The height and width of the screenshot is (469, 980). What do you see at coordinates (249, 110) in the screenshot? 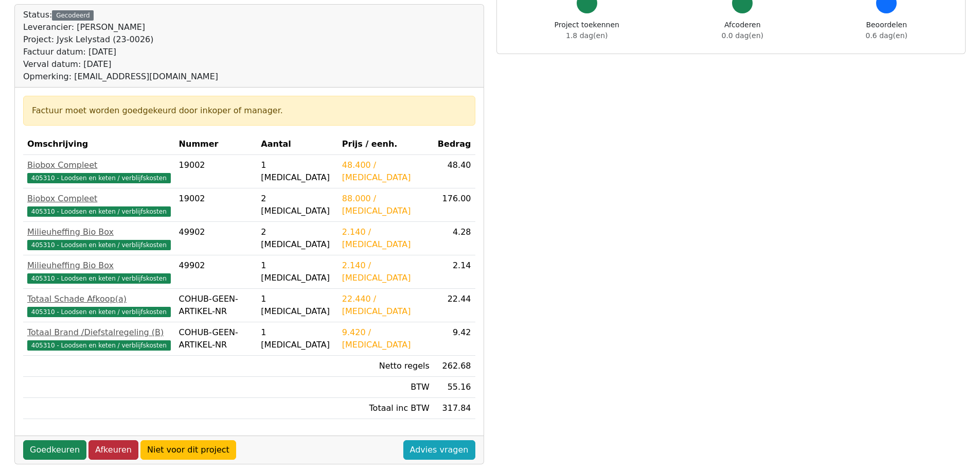
I see `div: Factuur moet worden goedgekeurd door inkoper of manager.` at bounding box center [249, 110].